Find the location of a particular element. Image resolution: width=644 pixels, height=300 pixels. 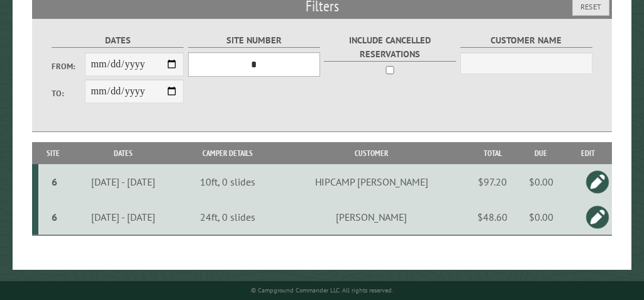

label: To: is located at coordinates (68, 93).